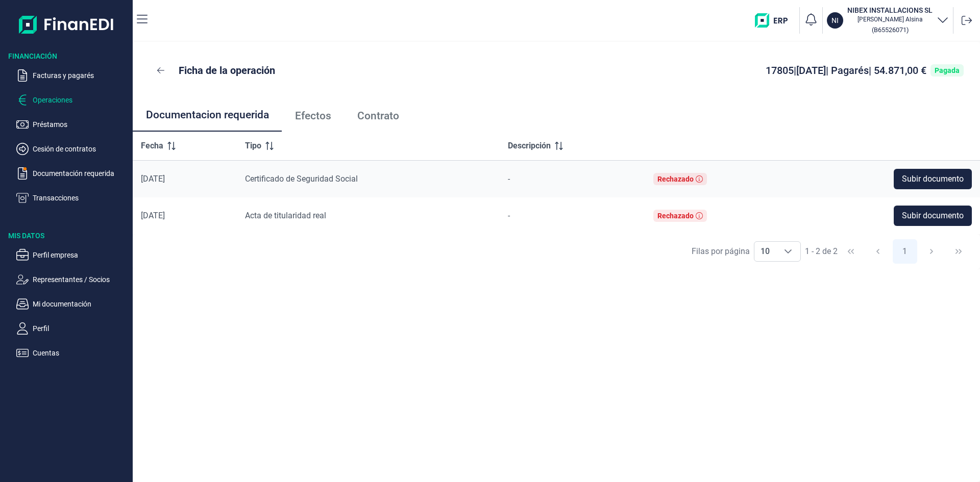 The width and height of the screenshot is (980, 482). I want to click on p: Documentación requerida, so click(80, 173).